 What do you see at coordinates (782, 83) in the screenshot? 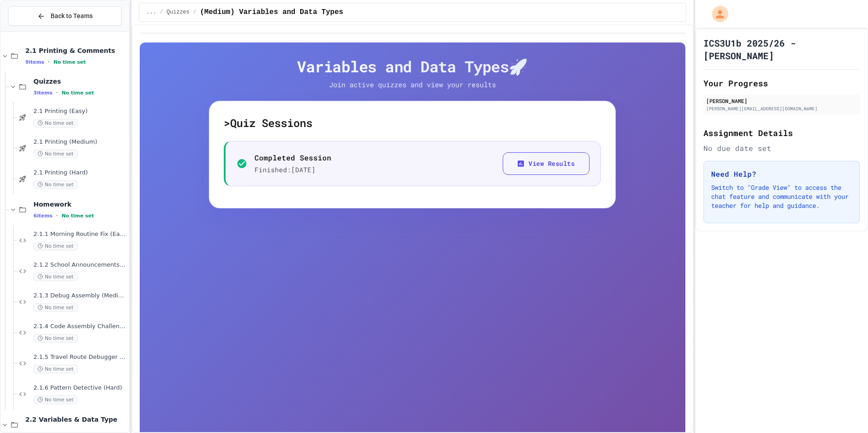
I see `h2: Your Progress` at bounding box center [782, 83].